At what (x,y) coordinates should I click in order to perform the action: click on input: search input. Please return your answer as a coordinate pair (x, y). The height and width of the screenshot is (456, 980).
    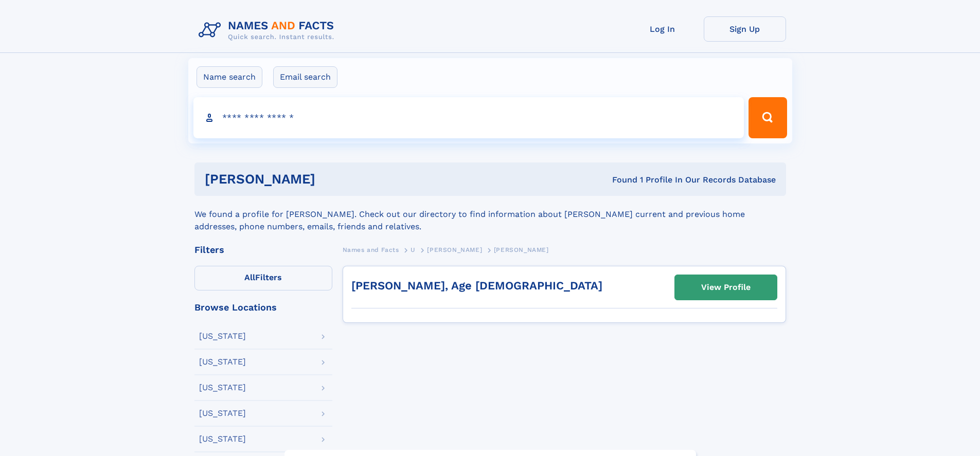
    Looking at the image, I should click on (469, 118).